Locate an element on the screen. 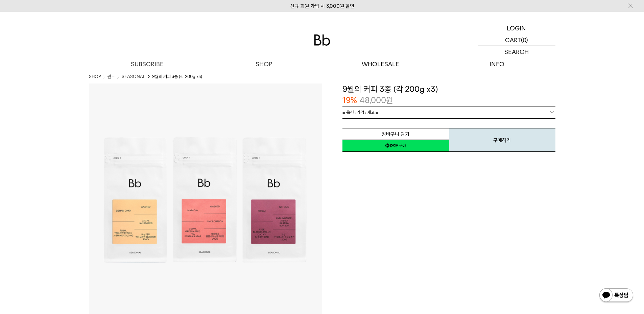 The width and height of the screenshot is (644, 314). li: 9월의 커피 3종 (각 200g x3) is located at coordinates (177, 77).